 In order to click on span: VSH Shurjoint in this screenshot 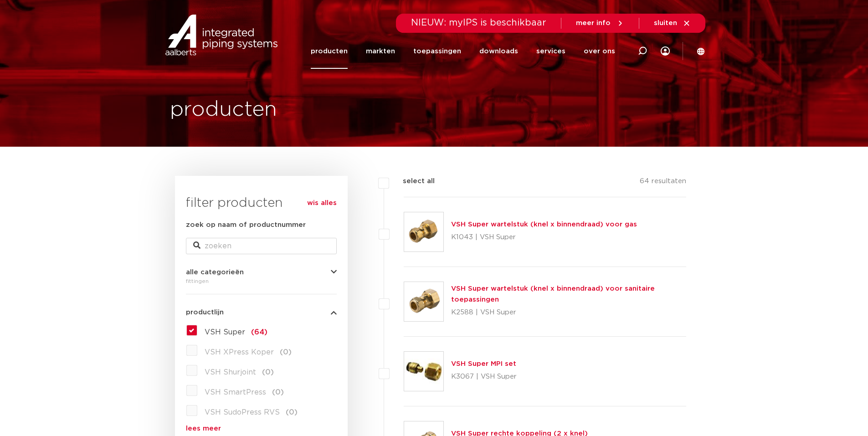, I will do `click(230, 372)`.